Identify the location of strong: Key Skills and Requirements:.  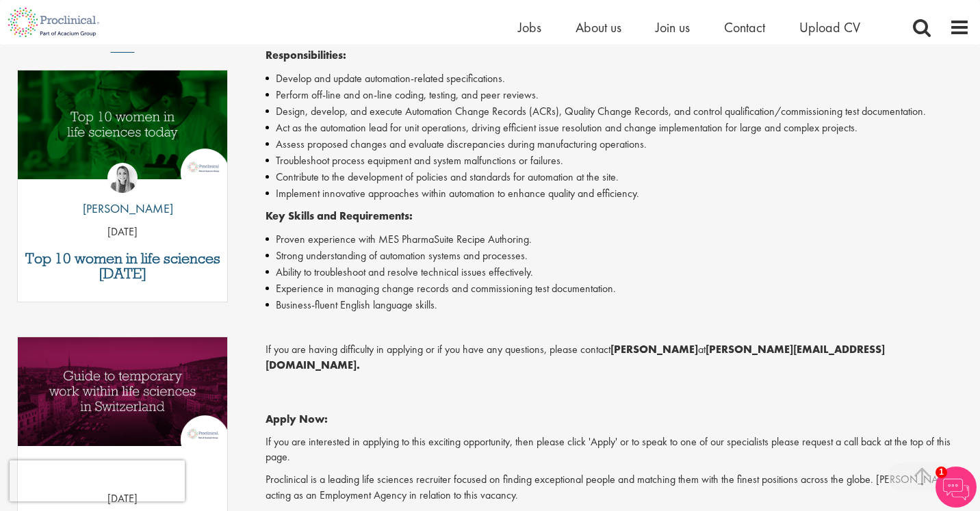
(339, 216).